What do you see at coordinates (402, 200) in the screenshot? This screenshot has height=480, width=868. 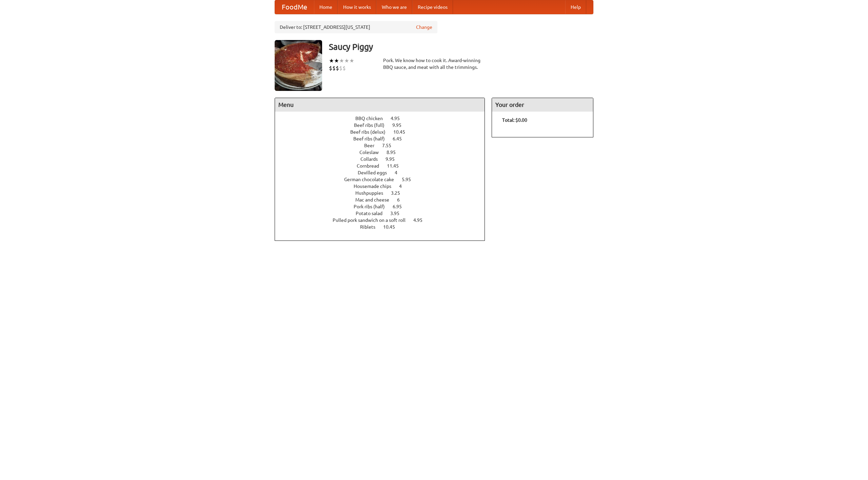 I see `span: 6` at bounding box center [402, 200].